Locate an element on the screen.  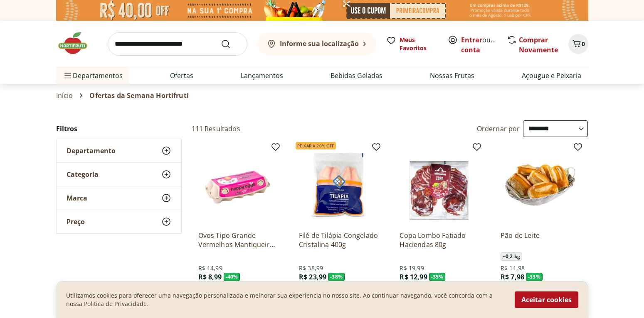
img: Pão de Leite is located at coordinates (540, 185).